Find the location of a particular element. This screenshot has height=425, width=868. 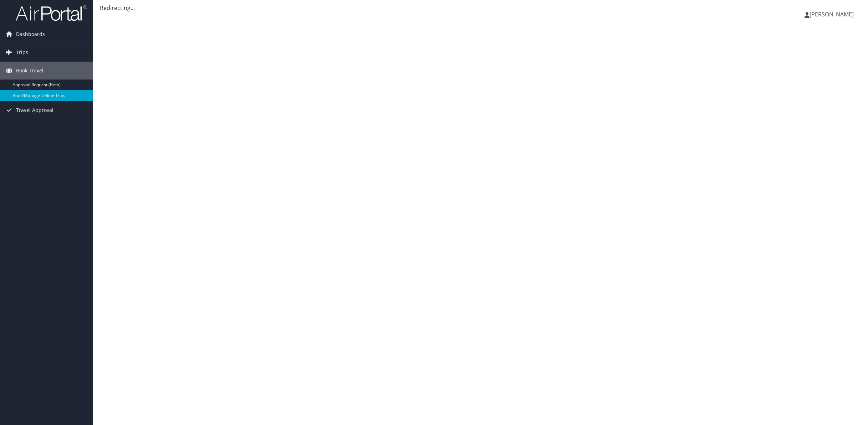

span: Book Travel is located at coordinates (30, 70).